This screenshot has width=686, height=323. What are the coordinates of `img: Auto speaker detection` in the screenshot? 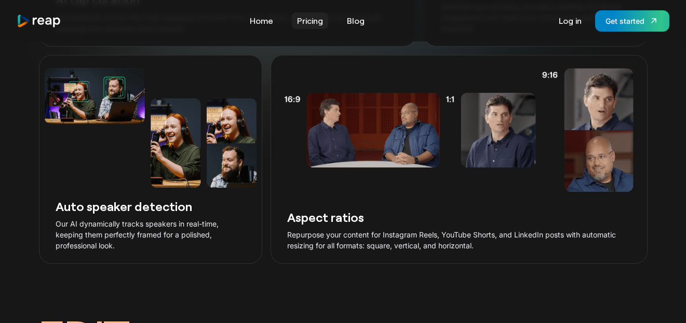 It's located at (151, 128).